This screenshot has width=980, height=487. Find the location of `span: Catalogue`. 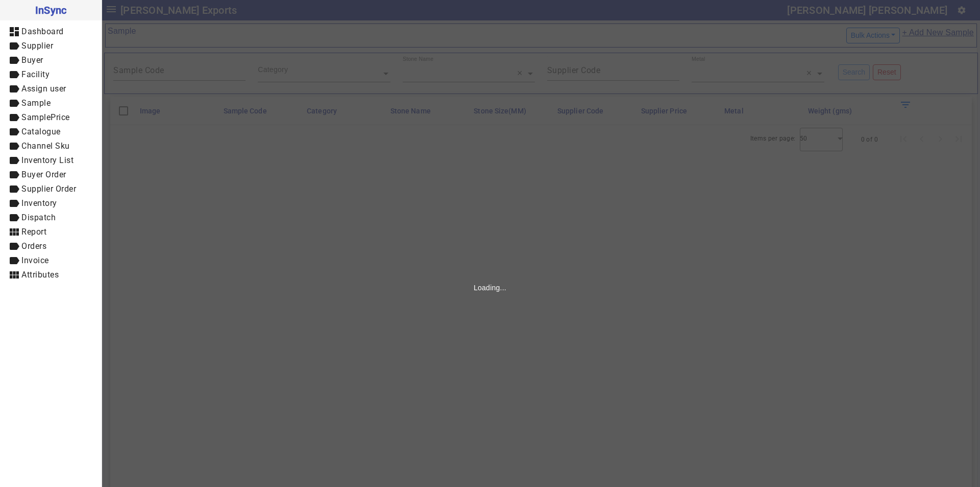

span: Catalogue is located at coordinates (41, 131).